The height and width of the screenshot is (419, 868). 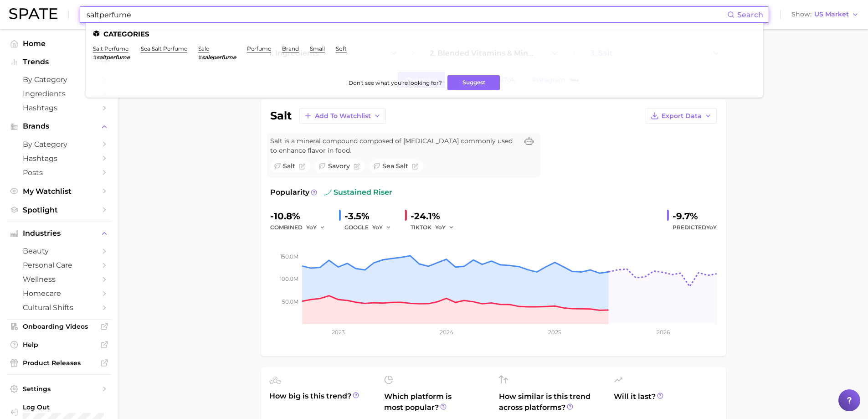 I want to click on span: How similar is this trend across platforms?, so click(x=551, y=402).